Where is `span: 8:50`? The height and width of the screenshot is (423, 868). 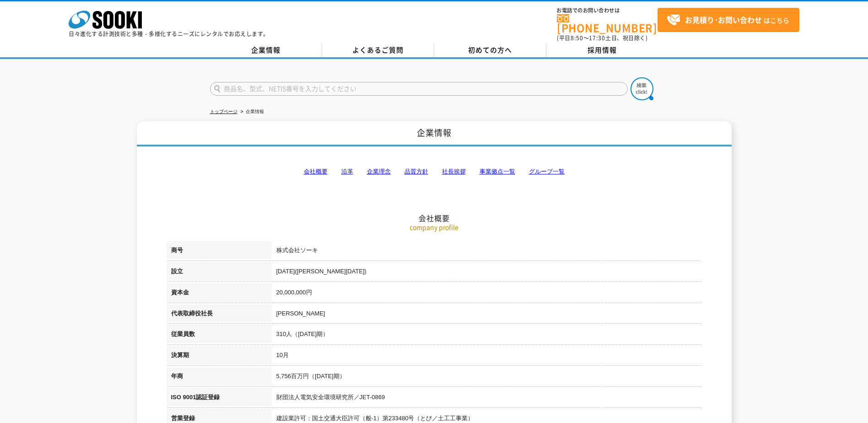 span: 8:50 is located at coordinates (577, 38).